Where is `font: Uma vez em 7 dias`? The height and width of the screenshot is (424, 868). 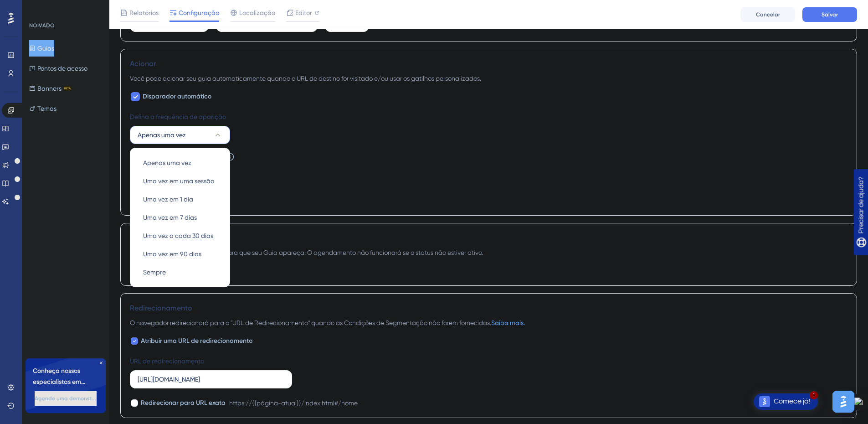 font: Uma vez em 7 dias is located at coordinates (170, 218).